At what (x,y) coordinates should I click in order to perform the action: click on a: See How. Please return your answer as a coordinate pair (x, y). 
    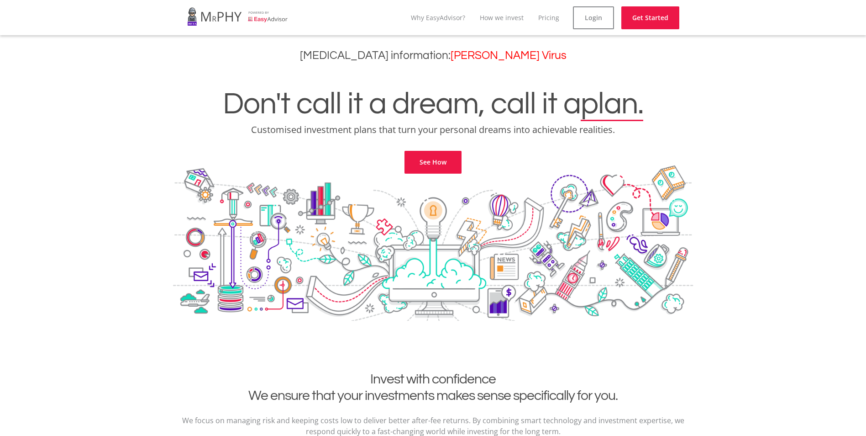
    Looking at the image, I should click on (433, 162).